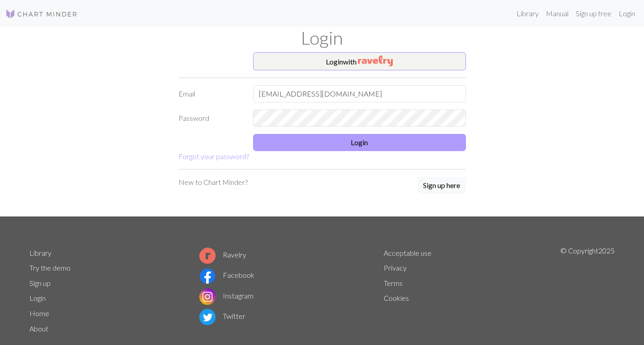 The height and width of the screenshot is (345, 644). Describe the element at coordinates (39, 314) in the screenshot. I see `a: Home` at that location.